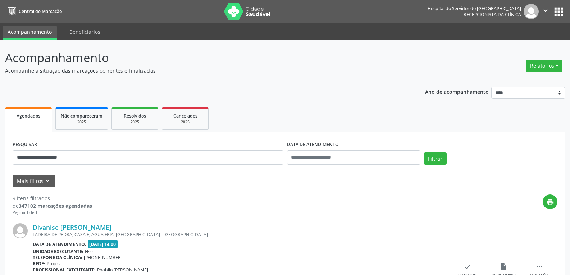 The height and width of the screenshot is (275, 570). Describe the element at coordinates (29, 32) in the screenshot. I see `a: Acompanhamento` at that location.